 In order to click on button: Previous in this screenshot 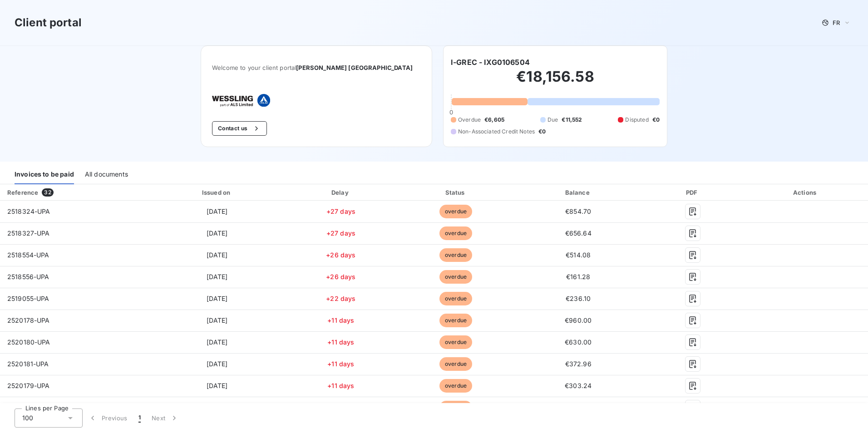, I will do `click(107, 418)`.